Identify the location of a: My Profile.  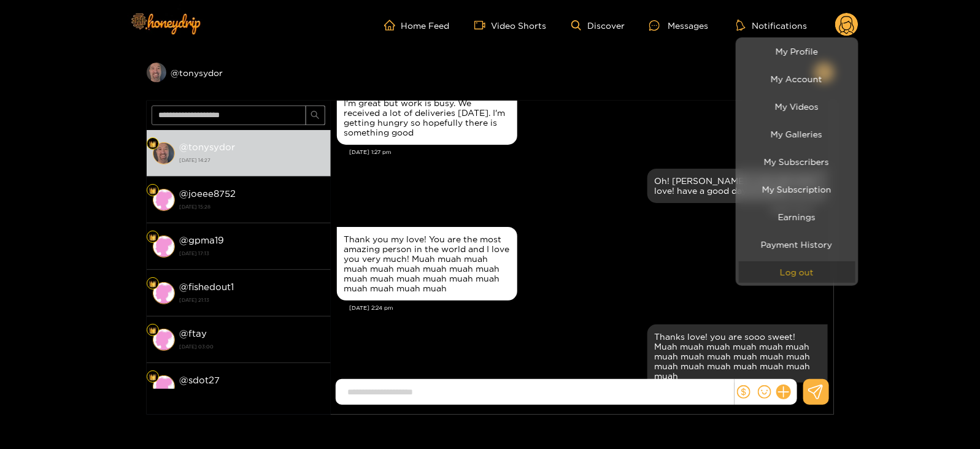
(797, 51).